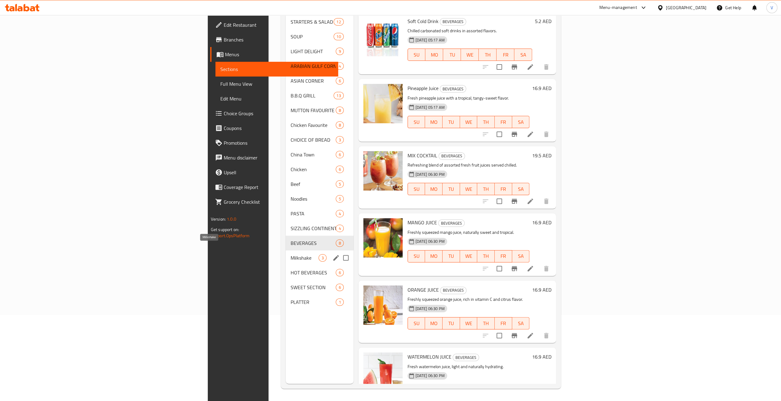  What do you see at coordinates (278, 25) in the screenshot?
I see `span: Edit Restaurant` at bounding box center [278, 25].